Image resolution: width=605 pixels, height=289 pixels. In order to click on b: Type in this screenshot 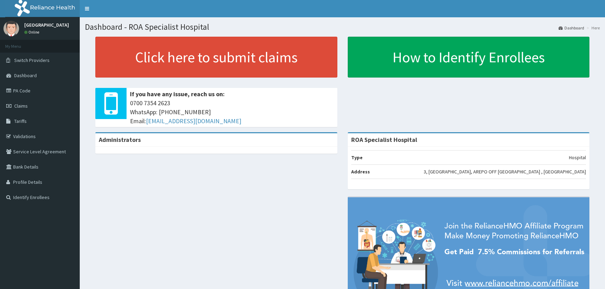, I will do `click(356, 158)`.